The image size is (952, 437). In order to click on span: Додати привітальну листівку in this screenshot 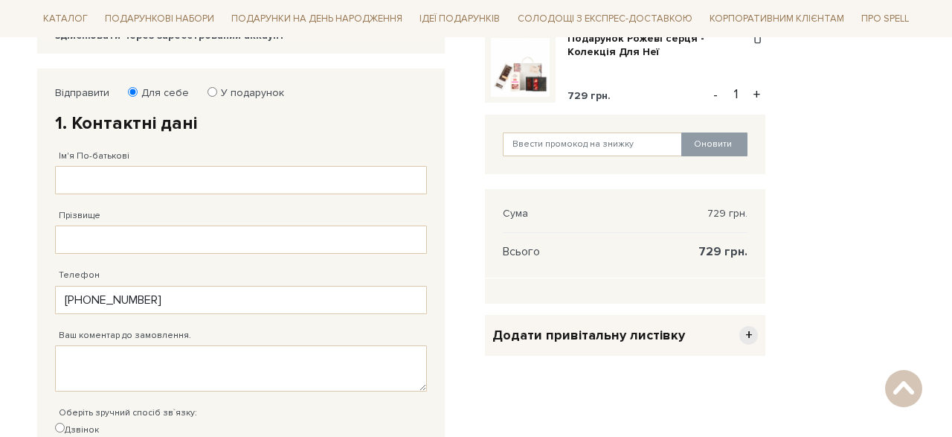, I will do `click(588, 335)`.